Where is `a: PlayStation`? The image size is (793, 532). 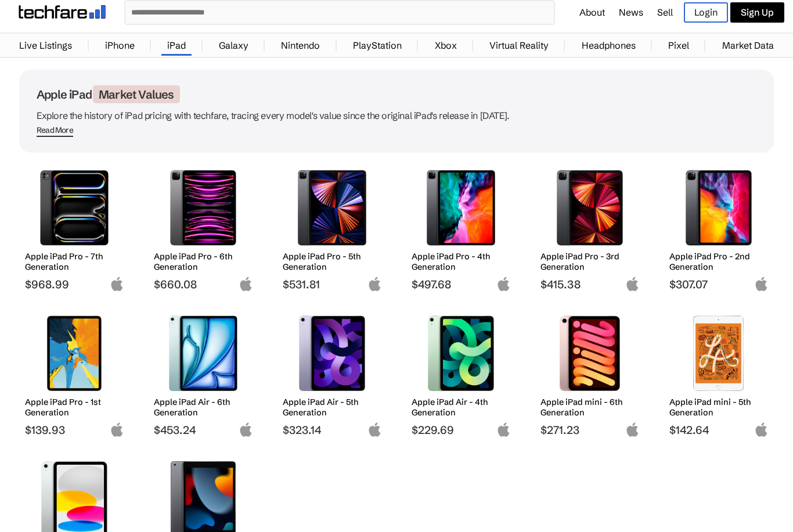 a: PlayStation is located at coordinates (377, 45).